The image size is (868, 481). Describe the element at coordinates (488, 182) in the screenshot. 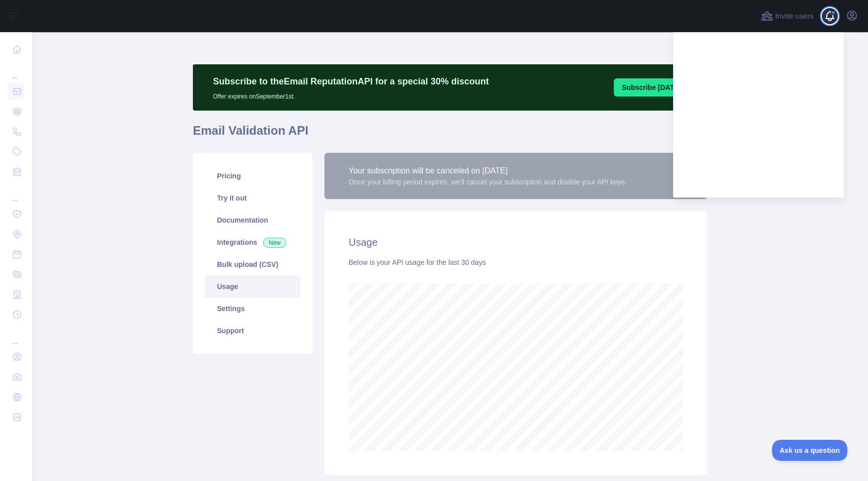

I see `div: Once your billing period expires, we'll cancel your subscription and disable your API keys.` at that location.